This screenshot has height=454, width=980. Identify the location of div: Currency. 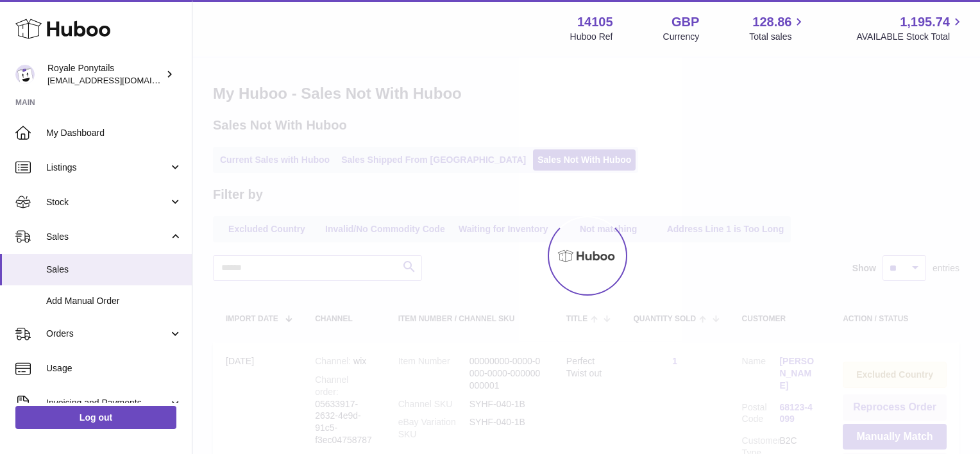
(681, 37).